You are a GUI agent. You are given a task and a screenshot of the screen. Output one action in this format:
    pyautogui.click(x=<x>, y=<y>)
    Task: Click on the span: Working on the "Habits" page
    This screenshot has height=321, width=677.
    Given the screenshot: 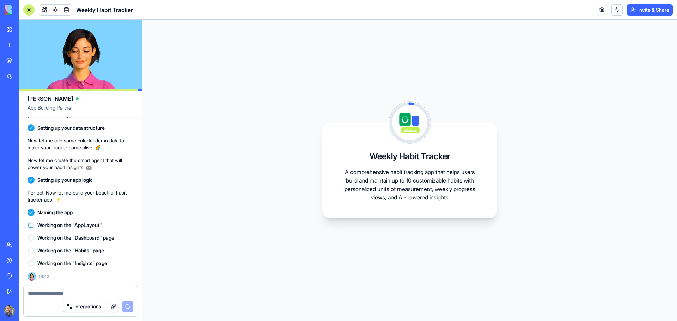 What is the action you would take?
    pyautogui.click(x=71, y=251)
    